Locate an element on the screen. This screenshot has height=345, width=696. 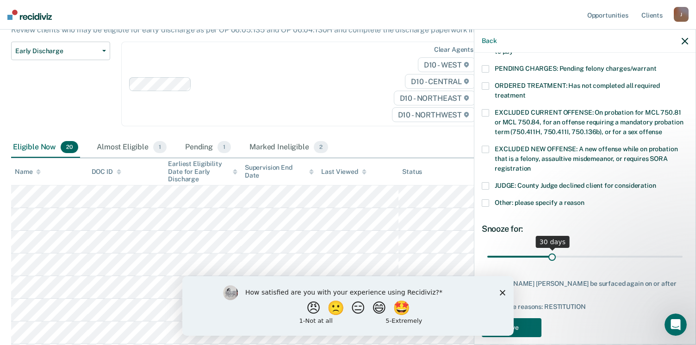
span: Other: please specify a reason is located at coordinates (539, 203).